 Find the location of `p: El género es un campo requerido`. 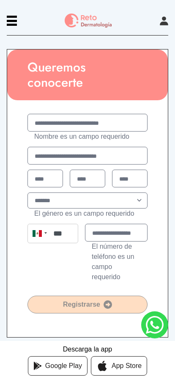

p: El género es un campo requerido is located at coordinates (87, 213).